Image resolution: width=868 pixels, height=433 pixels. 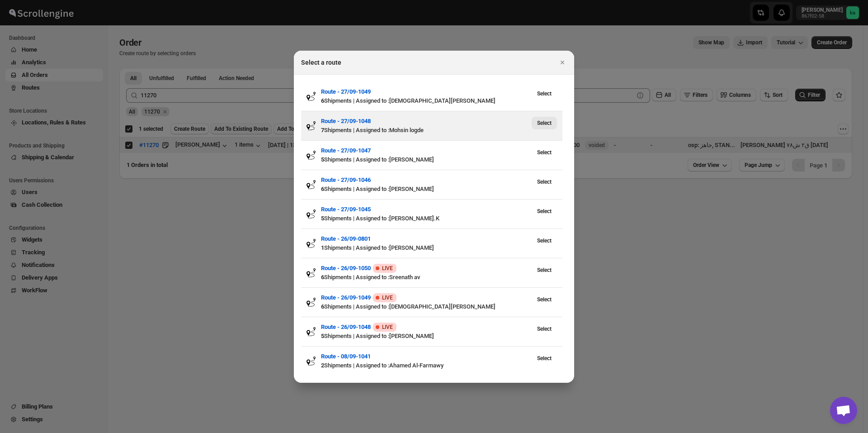 What do you see at coordinates (346, 327) in the screenshot?
I see `button: Route - 26/09-1048` at bounding box center [346, 327].